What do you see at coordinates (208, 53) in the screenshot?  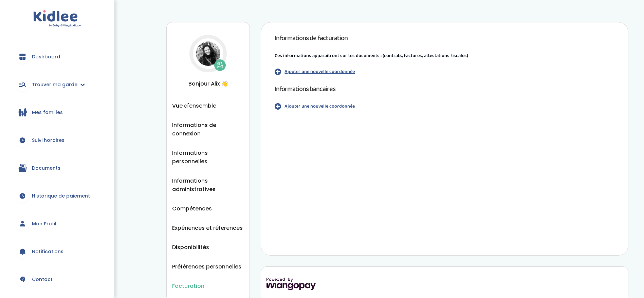 I see `img: Avatar` at bounding box center [208, 53].